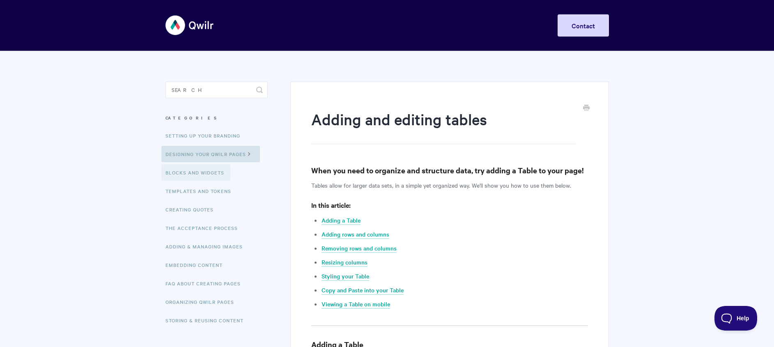 The image size is (774, 347). Describe the element at coordinates (216, 118) in the screenshot. I see `h3: Categories` at that location.